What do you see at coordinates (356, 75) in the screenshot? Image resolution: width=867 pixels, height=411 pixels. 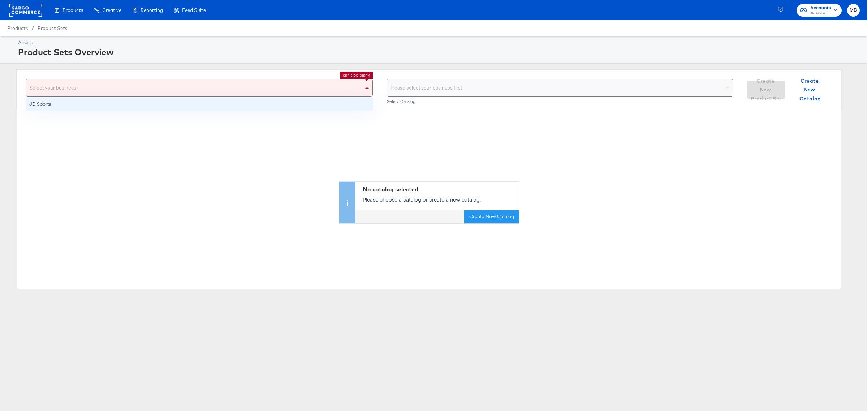 I see `li: can't be blank` at bounding box center [356, 75].